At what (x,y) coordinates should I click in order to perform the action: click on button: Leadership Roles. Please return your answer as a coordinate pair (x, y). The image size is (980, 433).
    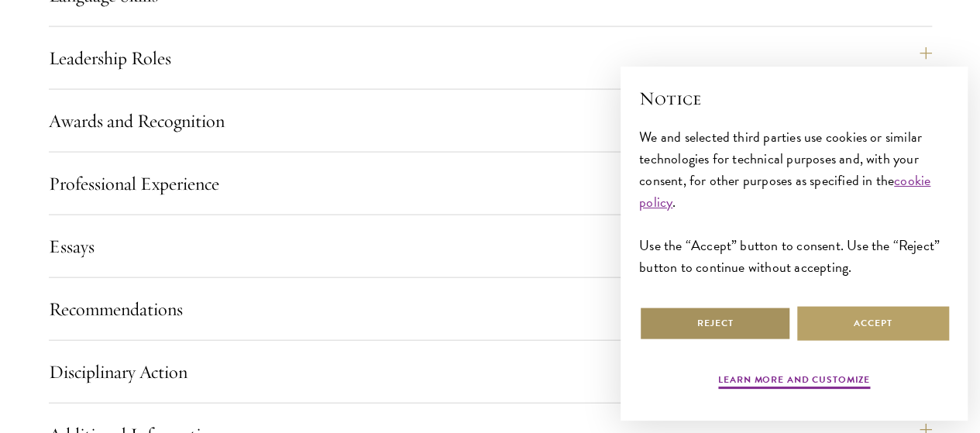
    Looking at the image, I should click on (490, 58).